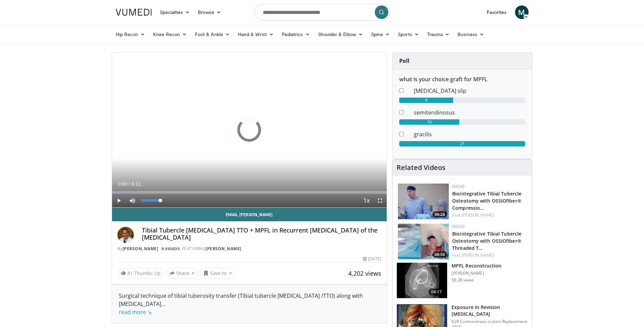 Image resolution: width=644 pixels, height=327 pixels. Describe the element at coordinates (249, 130) in the screenshot. I see `video-js: Video Player` at that location.